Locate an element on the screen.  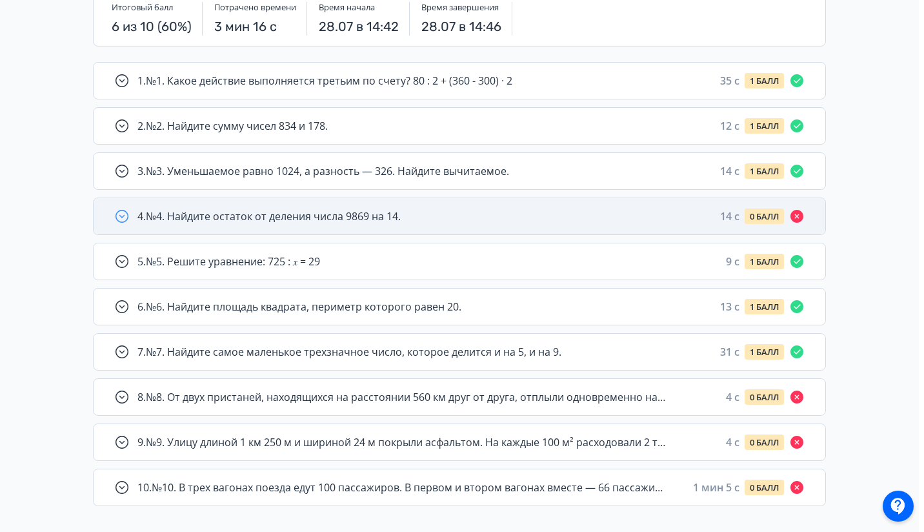
span: 8 . №8. От двух пристаней, находящихся на расстоянии 560 км друг от друга, отплыли одновременно н... is located at coordinates (402, 397).